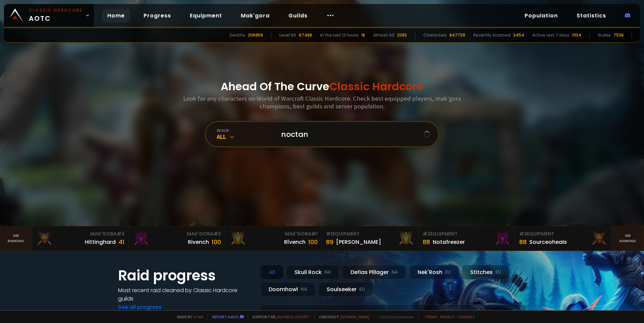  I want to click on span: AOTC, so click(56, 15).